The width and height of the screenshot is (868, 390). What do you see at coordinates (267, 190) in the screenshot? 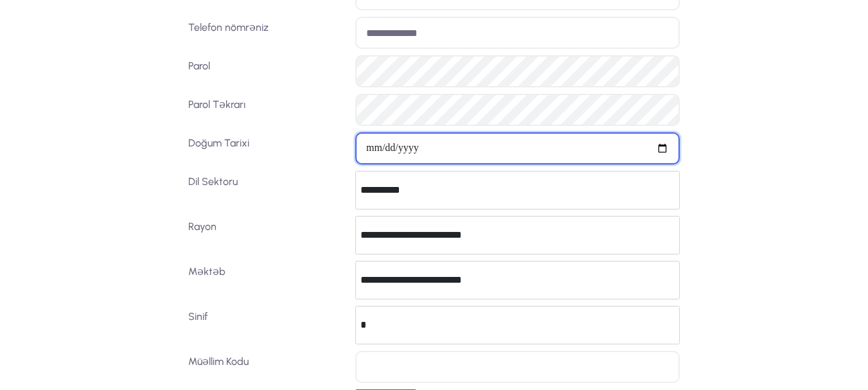
I see `label: Dil Sektoru` at bounding box center [267, 190].